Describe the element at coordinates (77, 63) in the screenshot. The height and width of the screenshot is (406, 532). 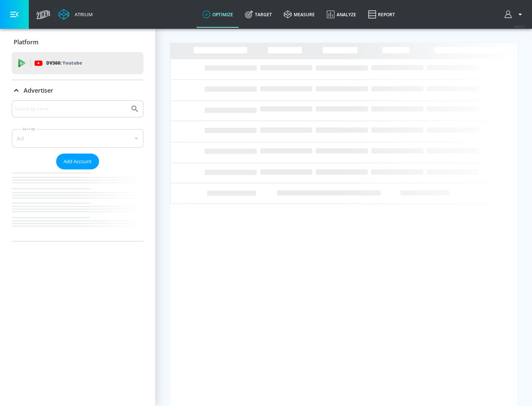
I see `div: DV360: Youtube` at that location.